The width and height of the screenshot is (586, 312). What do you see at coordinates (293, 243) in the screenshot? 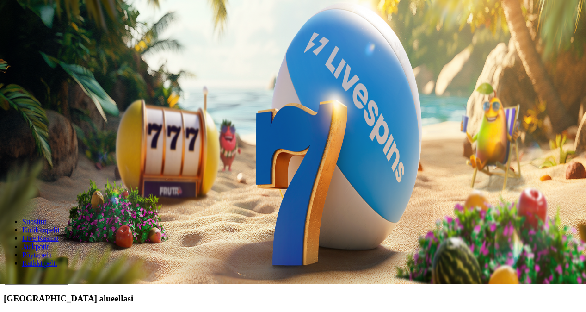
I see `header: Lobby` at bounding box center [293, 243].